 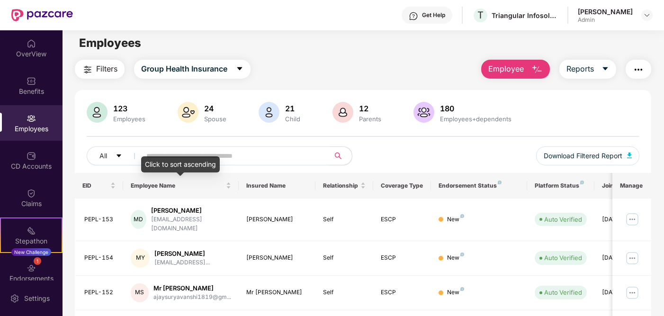 I want to click on div: Employees, so click(x=129, y=119).